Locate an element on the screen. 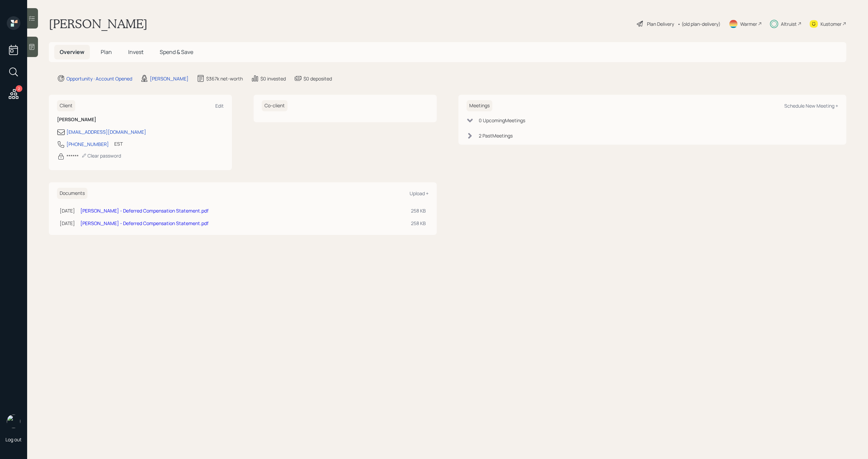 This screenshot has height=459, width=868. div: Kustomer is located at coordinates (831, 24).